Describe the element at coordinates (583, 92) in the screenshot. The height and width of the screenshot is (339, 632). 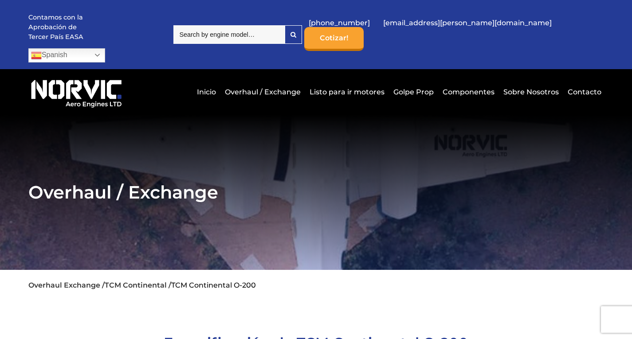
I see `a: Contacto` at that location.